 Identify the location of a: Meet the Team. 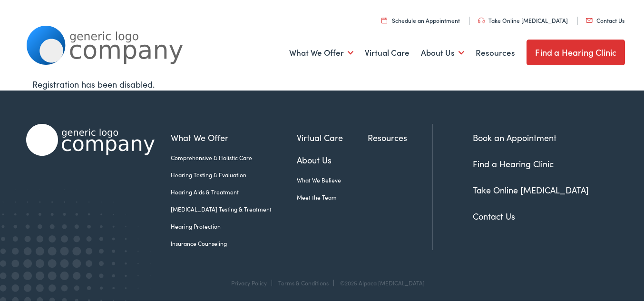
(333, 196).